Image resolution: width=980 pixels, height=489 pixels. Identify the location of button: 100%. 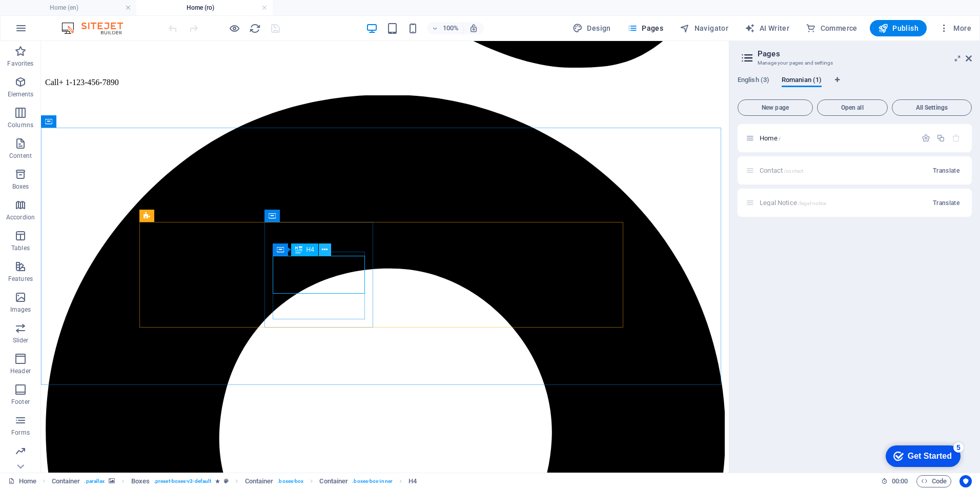
(445, 28).